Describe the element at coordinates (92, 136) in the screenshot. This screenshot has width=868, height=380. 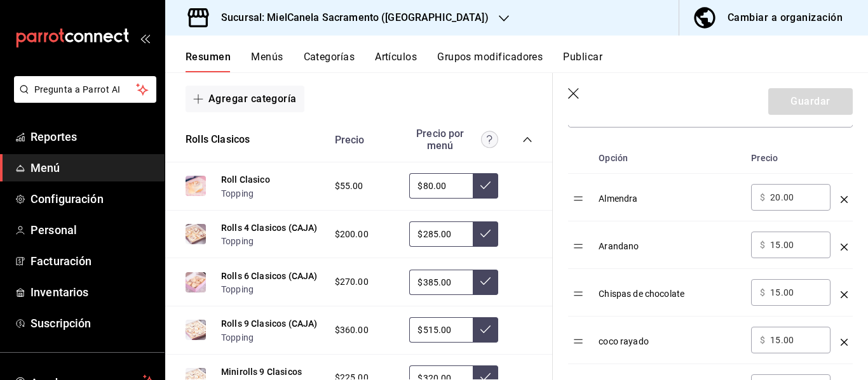
I see `span: Reportes` at that location.